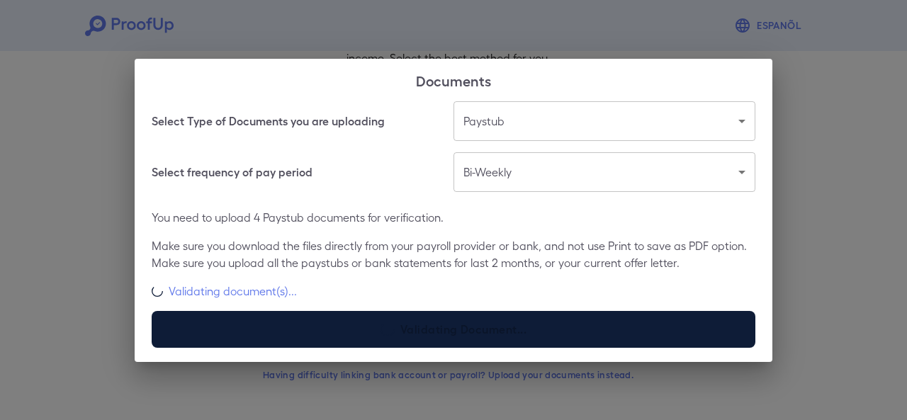  Describe the element at coordinates (233, 291) in the screenshot. I see `p: Validating document(s)...` at that location.